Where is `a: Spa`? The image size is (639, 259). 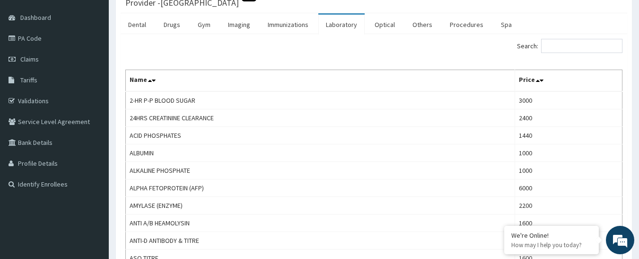 a: Spa is located at coordinates (506, 25).